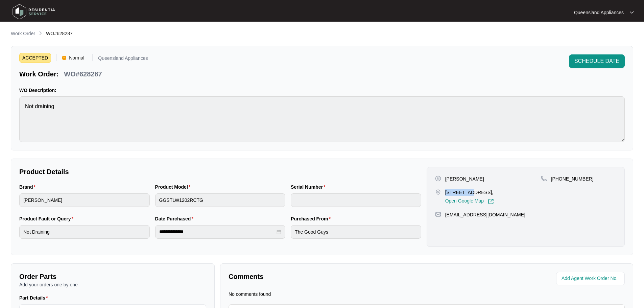 The height and width of the screenshot is (308, 644). Describe the element at coordinates (632, 13) in the screenshot. I see `img: dropdown arrow` at that location.